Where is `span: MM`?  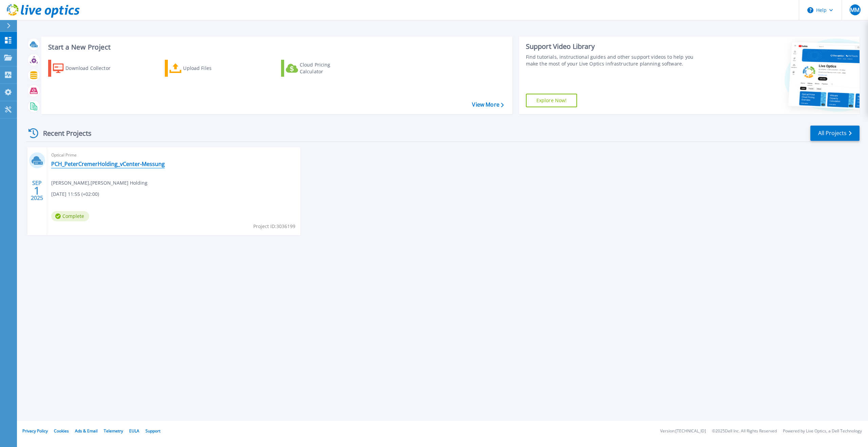 span: MM is located at coordinates (855, 10).